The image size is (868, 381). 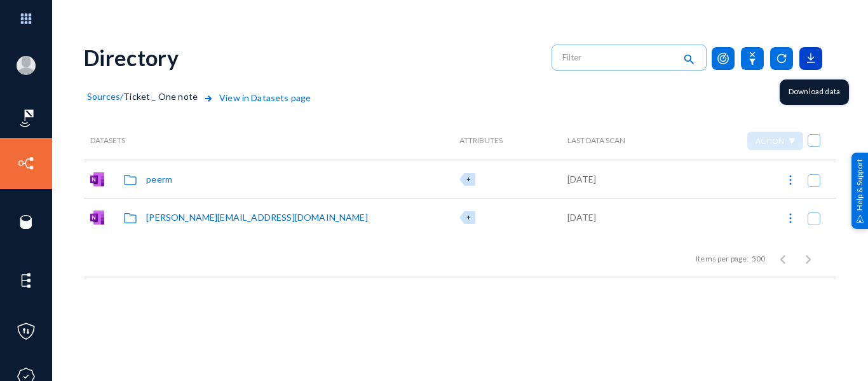 I want to click on div: peerm, so click(x=159, y=179).